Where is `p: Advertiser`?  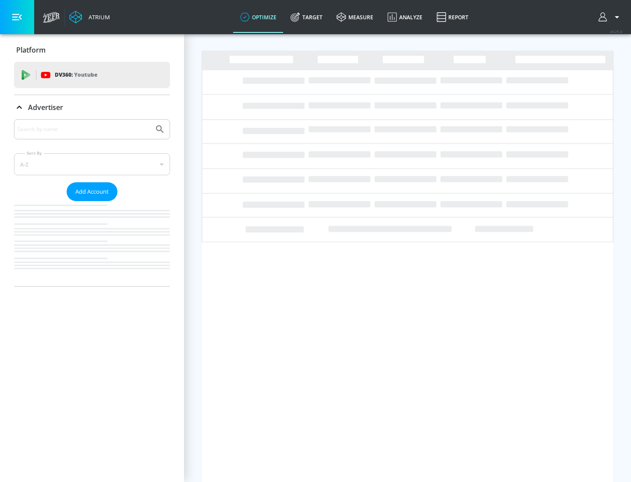 p: Advertiser is located at coordinates (46, 107).